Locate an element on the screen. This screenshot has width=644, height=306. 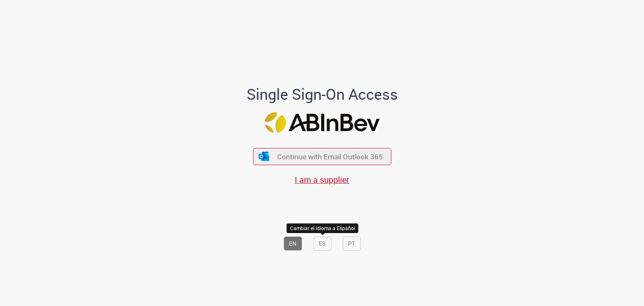
a: I am a supplier is located at coordinates (322, 179).